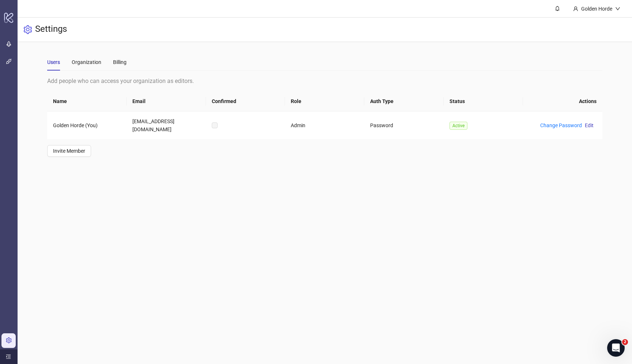 This screenshot has width=632, height=364. Describe the element at coordinates (28, 30) in the screenshot. I see `span: setting` at that location.